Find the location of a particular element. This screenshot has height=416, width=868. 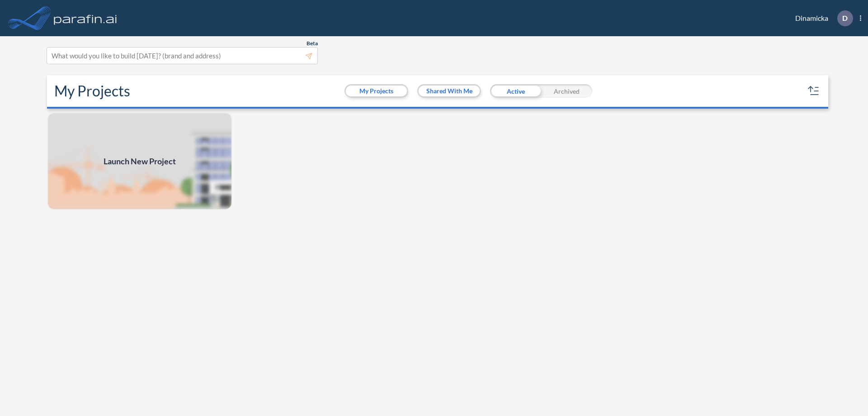

button: My Projects is located at coordinates (376, 91).